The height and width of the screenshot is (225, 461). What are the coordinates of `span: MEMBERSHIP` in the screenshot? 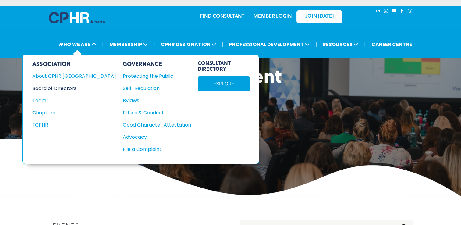 It's located at (128, 44).